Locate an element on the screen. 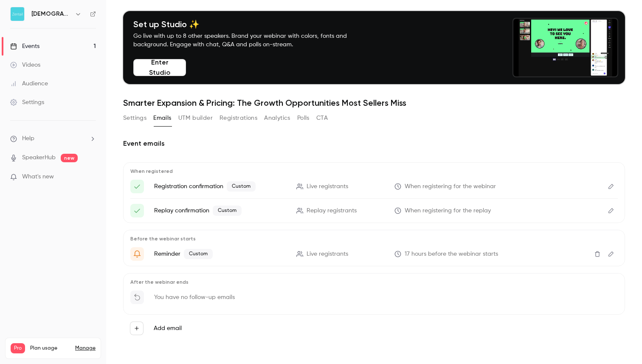  span: Plan usage is located at coordinates (50, 348).